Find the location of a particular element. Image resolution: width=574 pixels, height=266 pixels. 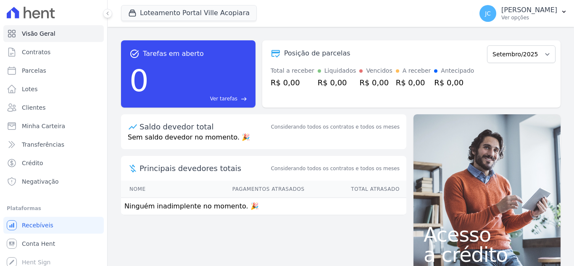

span: Lotes is located at coordinates (30, 89).